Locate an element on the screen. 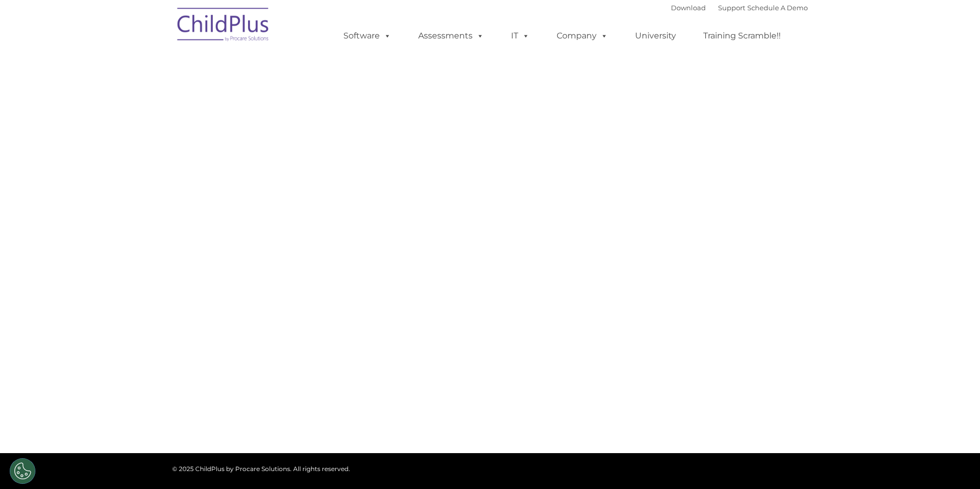 Image resolution: width=980 pixels, height=489 pixels. img: ChildPlus by Procare Solutions is located at coordinates (224, 26).